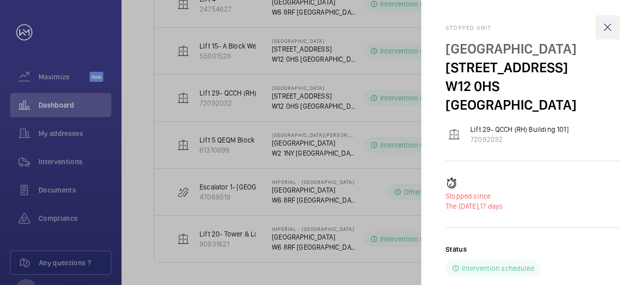 This screenshot has height=285, width=644. What do you see at coordinates (520, 139) in the screenshot?
I see `p: 72092032` at bounding box center [520, 139].